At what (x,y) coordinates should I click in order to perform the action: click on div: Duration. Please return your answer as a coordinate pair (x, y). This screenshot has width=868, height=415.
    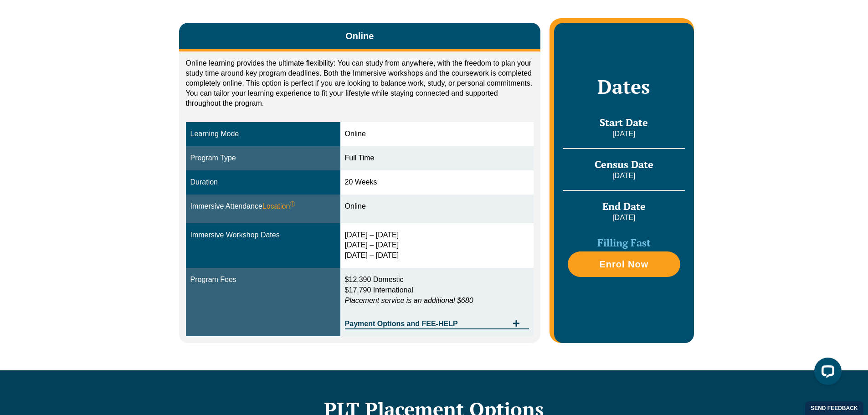
    Looking at the image, I should click on (263, 182).